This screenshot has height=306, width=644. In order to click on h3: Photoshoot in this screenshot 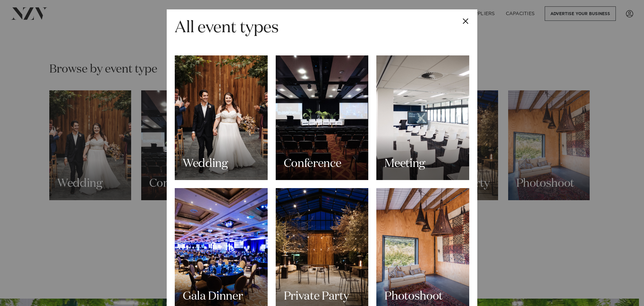, I will do `click(414, 296)`.